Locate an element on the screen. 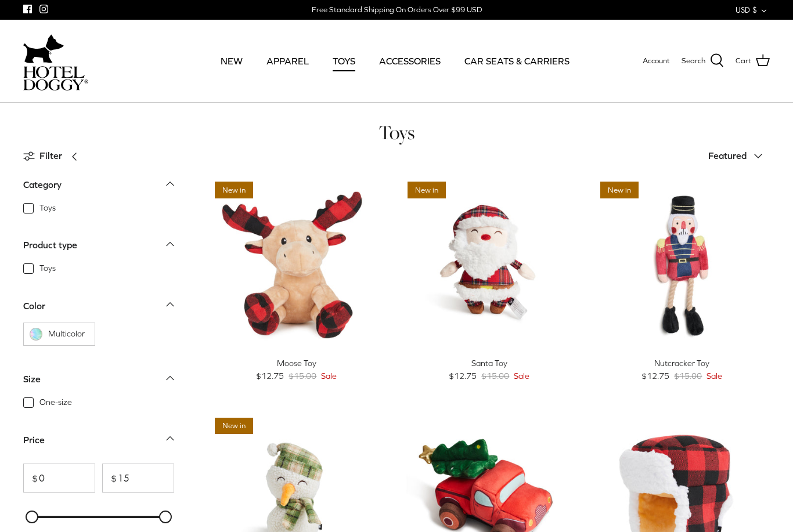 The image size is (793, 532). span: Multicolor is located at coordinates (68, 334).